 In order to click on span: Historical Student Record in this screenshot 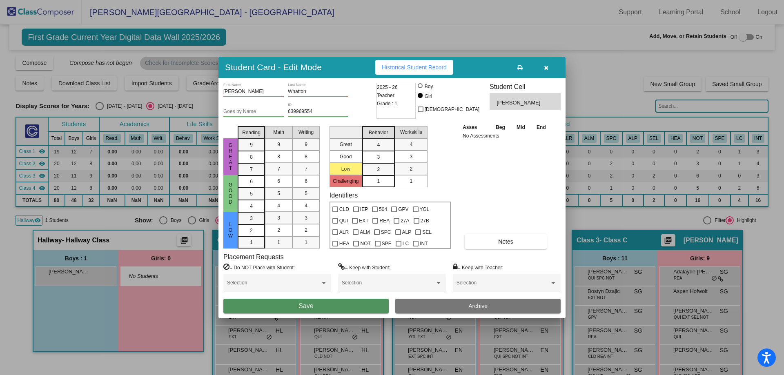, I will do `click(414, 67)`.